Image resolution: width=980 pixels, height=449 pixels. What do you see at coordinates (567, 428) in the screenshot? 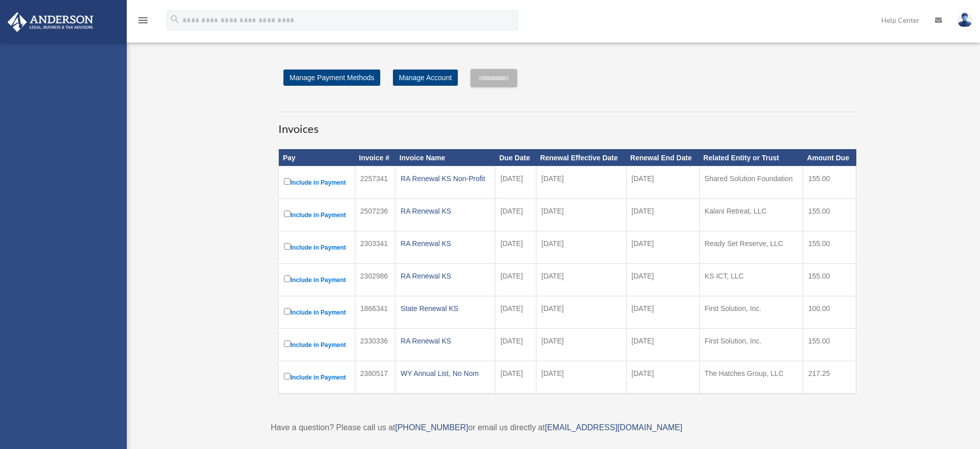
I see `p: Have a question? Please call us at or email us directly at` at bounding box center [567, 428].